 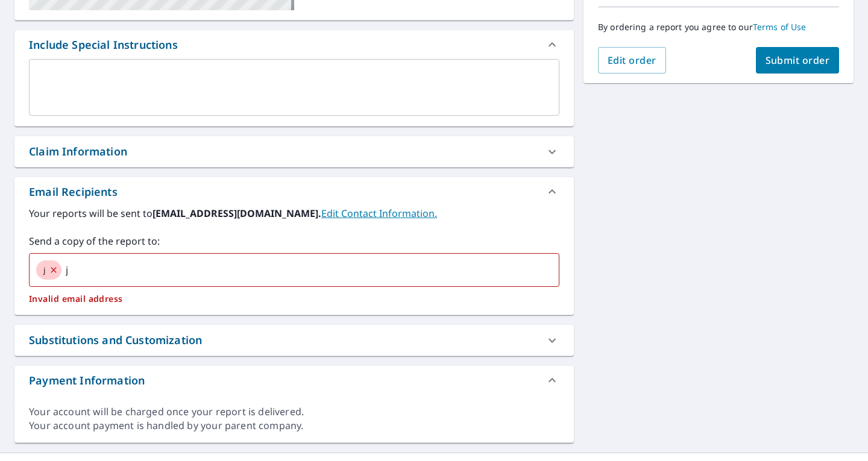 What do you see at coordinates (294, 425) in the screenshot?
I see `div: Your account payment is handled by your parent company.` at bounding box center [294, 425].